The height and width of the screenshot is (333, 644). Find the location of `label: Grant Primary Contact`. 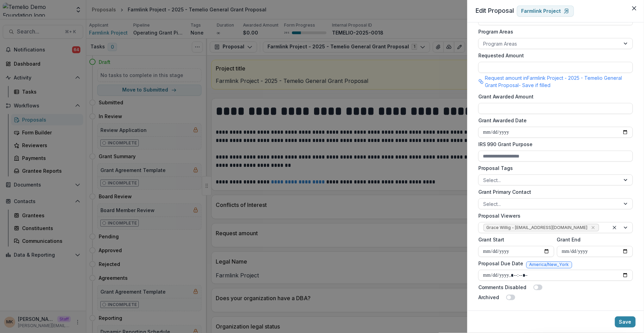

label: Grant Primary Contact is located at coordinates (554, 192).